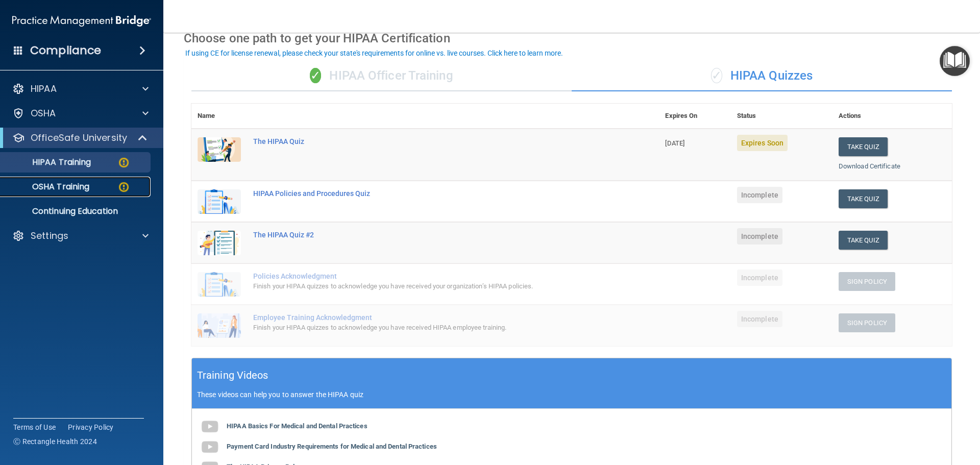  What do you see at coordinates (431, 318) in the screenshot?
I see `div: Employee Training Acknowledgment` at bounding box center [431, 318].